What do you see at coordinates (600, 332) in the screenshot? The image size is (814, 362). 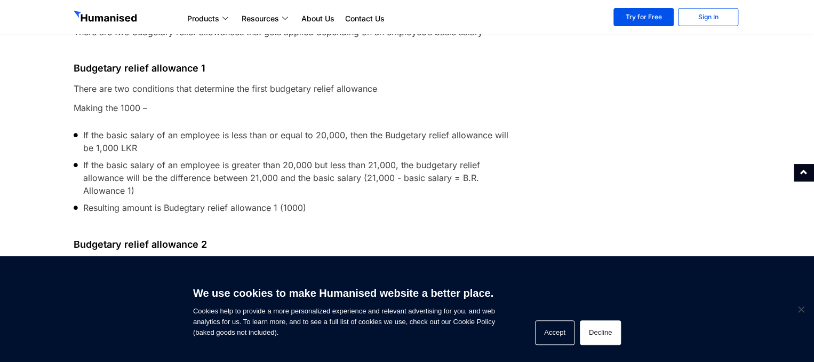 I see `button: Decline` at bounding box center [600, 332].